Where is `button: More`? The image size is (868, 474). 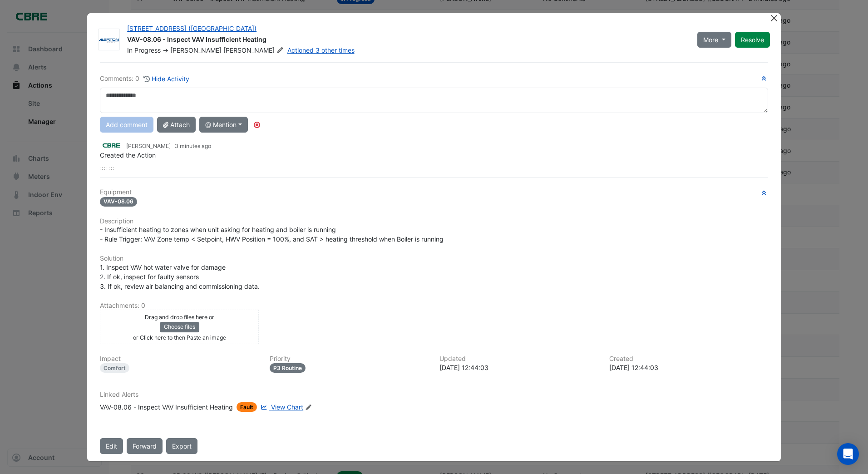
button: More is located at coordinates (714, 39).